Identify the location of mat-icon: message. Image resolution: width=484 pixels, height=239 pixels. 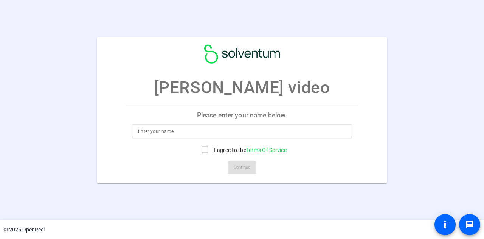
(470, 224).